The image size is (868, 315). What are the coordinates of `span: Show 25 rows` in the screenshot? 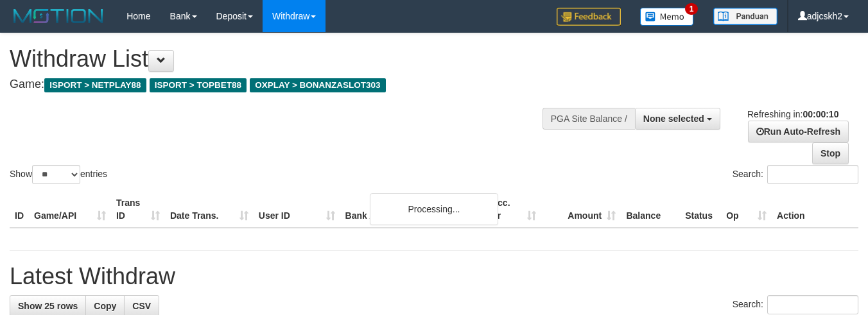 It's located at (48, 306).